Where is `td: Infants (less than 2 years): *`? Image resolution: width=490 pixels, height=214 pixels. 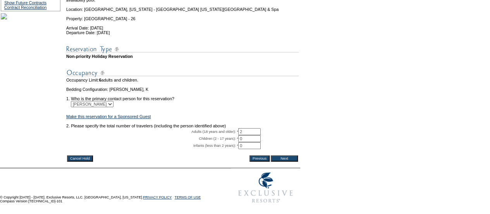 td: Infants (less than 2 years): * is located at coordinates (152, 145).